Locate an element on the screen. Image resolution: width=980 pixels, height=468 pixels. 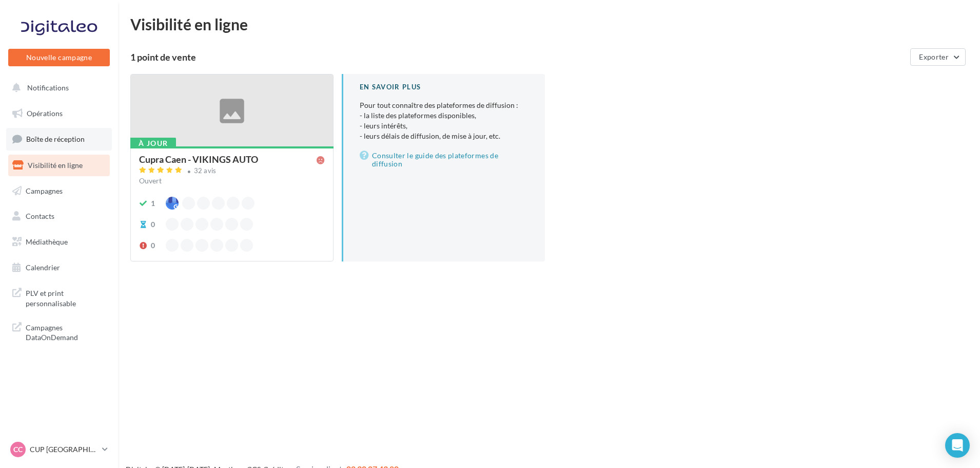
span: Boîte de réception is located at coordinates (55, 139).